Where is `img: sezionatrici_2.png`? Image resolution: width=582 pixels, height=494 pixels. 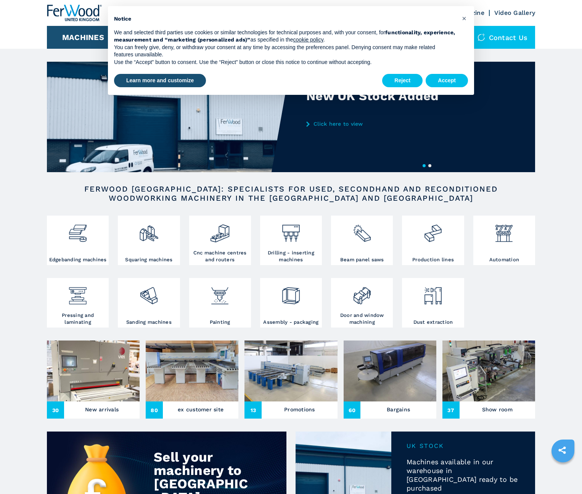 img: sezionatrici_2.png is located at coordinates (362, 231).